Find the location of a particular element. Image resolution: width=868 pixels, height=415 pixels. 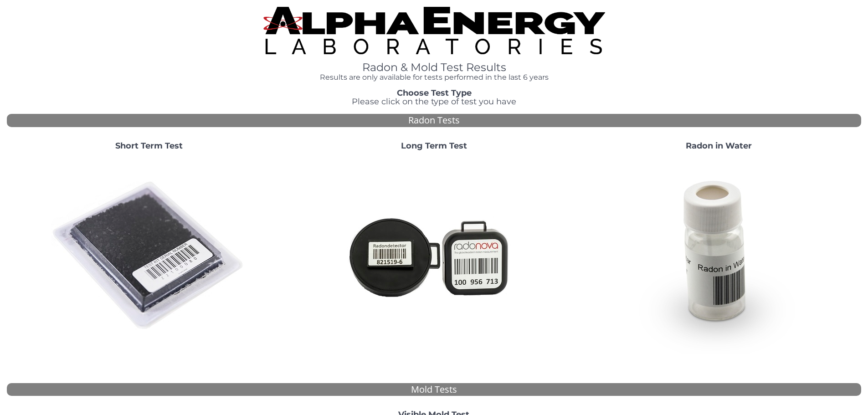

div: Radon Tests is located at coordinates (434, 120).